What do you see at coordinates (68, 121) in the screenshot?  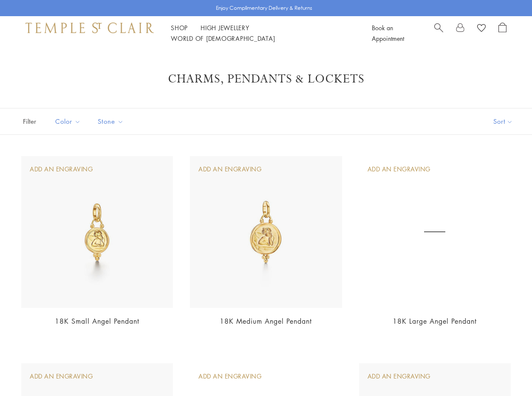 I see `button: Color` at bounding box center [68, 121].